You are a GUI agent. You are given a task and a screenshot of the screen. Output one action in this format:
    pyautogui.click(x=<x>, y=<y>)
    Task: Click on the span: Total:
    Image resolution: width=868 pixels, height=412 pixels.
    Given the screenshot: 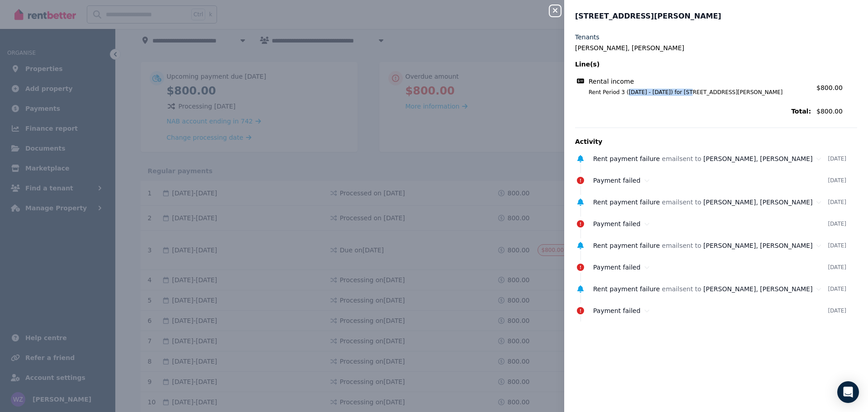 What is the action you would take?
    pyautogui.click(x=693, y=111)
    